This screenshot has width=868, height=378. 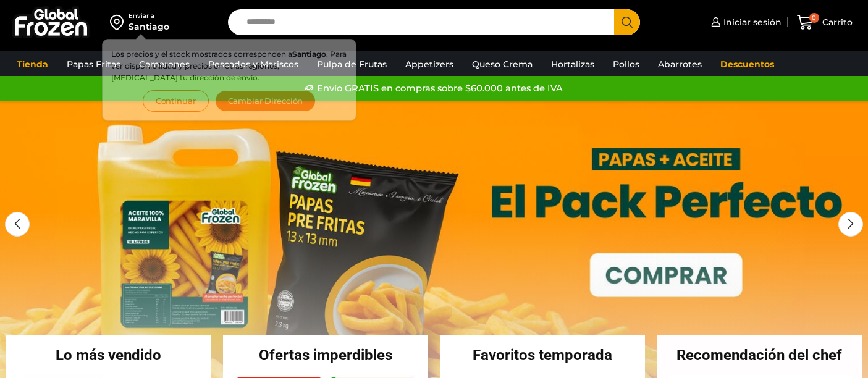 What do you see at coordinates (542, 355) in the screenshot?
I see `h2: Favoritos temporada` at bounding box center [542, 355].